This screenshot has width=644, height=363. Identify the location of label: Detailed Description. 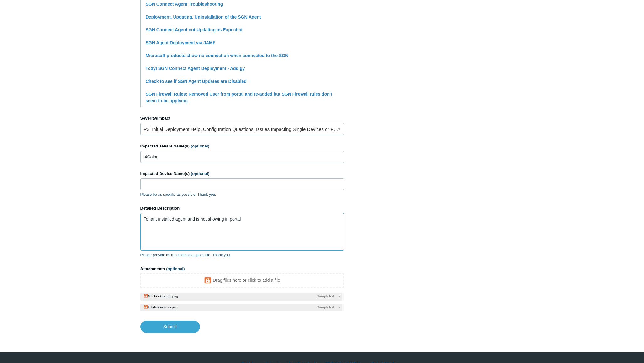
(242, 208).